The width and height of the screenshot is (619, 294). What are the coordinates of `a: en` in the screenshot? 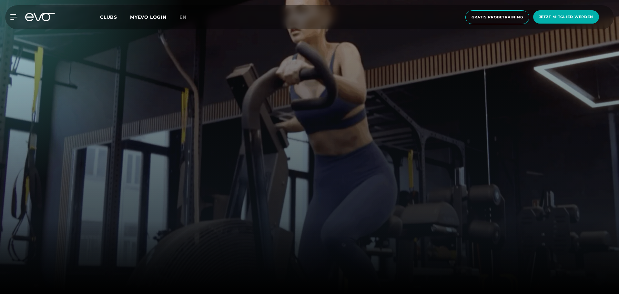 It's located at (187, 17).